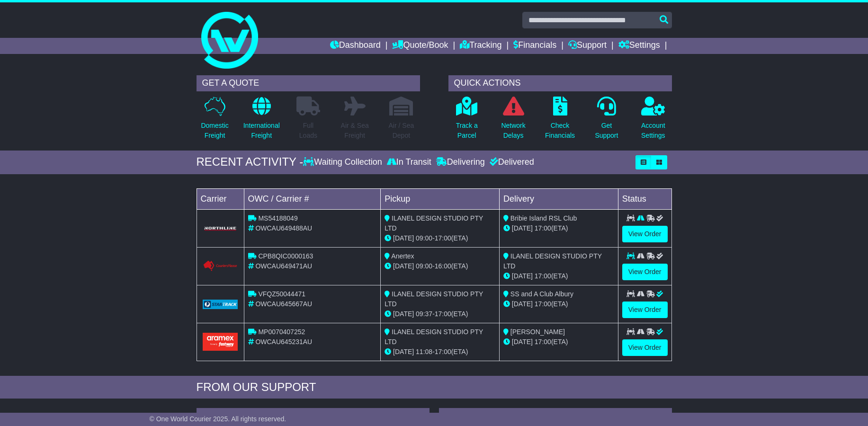 This screenshot has height=426, width=868. I want to click on a: NetworkDelays, so click(513, 121).